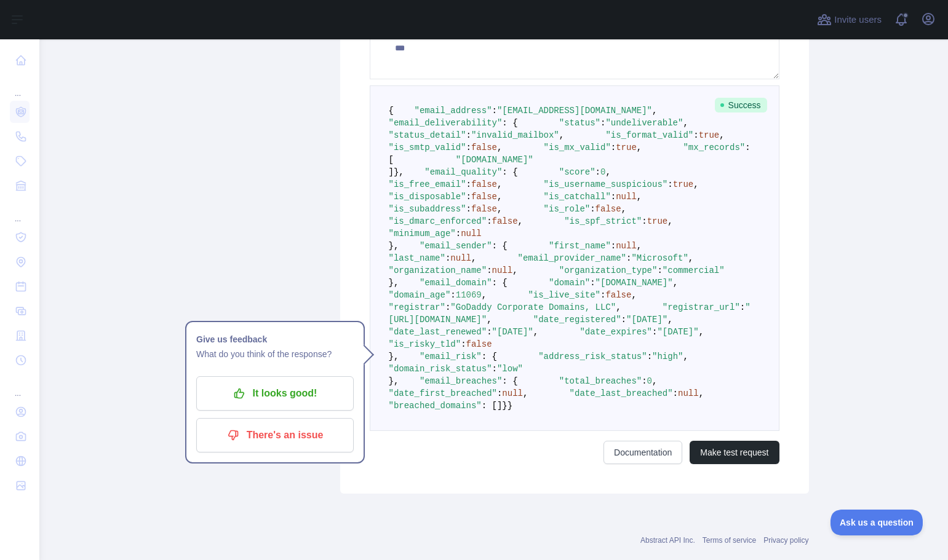 The height and width of the screenshot is (560, 948). Describe the element at coordinates (464, 173) in the screenshot. I see `span: "email_quality"` at that location.